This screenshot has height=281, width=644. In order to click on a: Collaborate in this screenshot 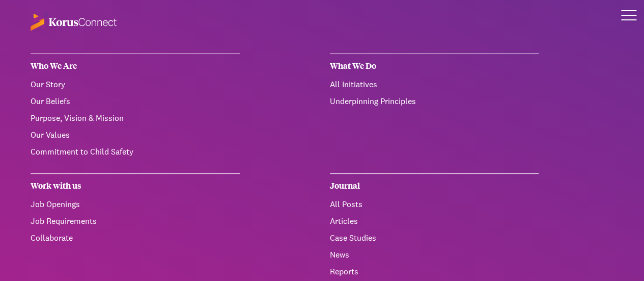, I will do `click(52, 237)`.